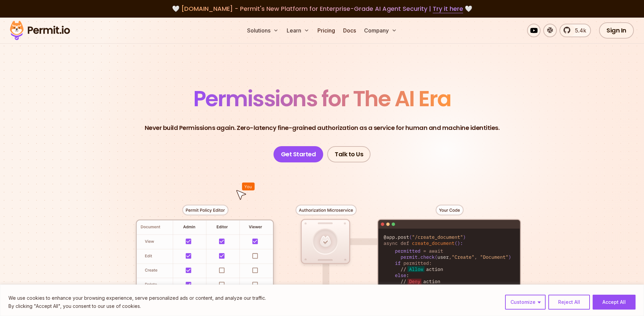  What do you see at coordinates (614, 302) in the screenshot?
I see `button: Accept All` at bounding box center [614, 302].